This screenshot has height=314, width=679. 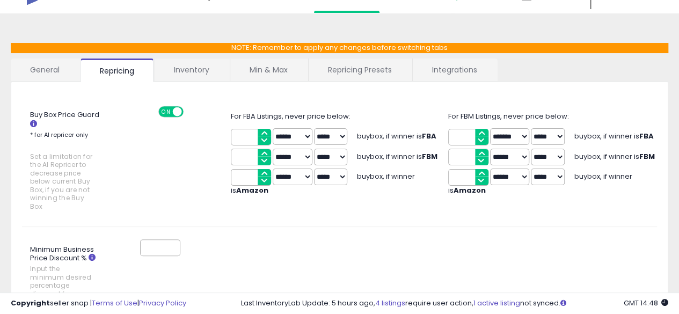 What do you see at coordinates (192, 70) in the screenshot?
I see `a: Inventory` at bounding box center [192, 70].